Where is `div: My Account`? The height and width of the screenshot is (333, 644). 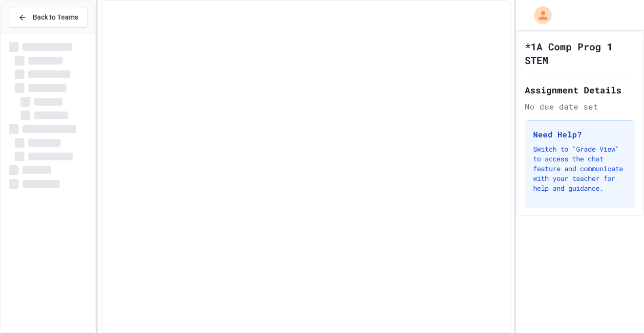
div: My Account is located at coordinates (539, 15).